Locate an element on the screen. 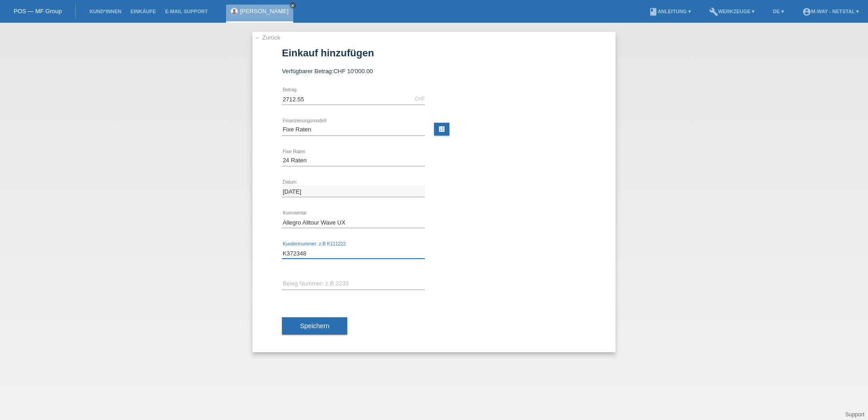 The image size is (868, 420). a: Einkäufe is located at coordinates (143, 12).